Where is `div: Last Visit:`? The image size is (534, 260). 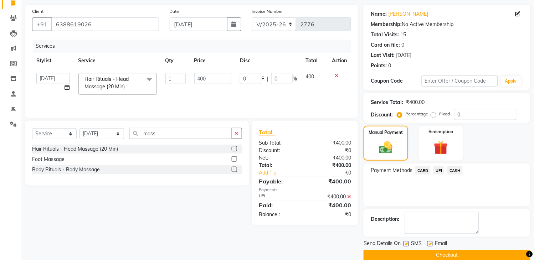
div: Last Visit: is located at coordinates (383, 55).